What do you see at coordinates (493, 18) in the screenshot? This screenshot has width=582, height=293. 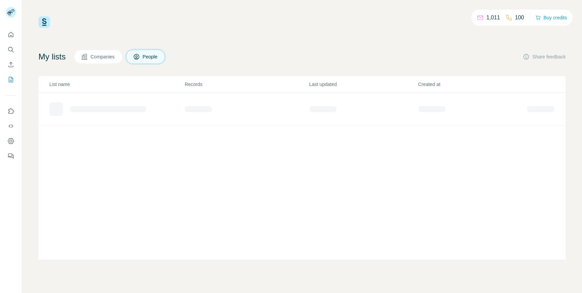 I see `p: 1,011` at bounding box center [493, 18].